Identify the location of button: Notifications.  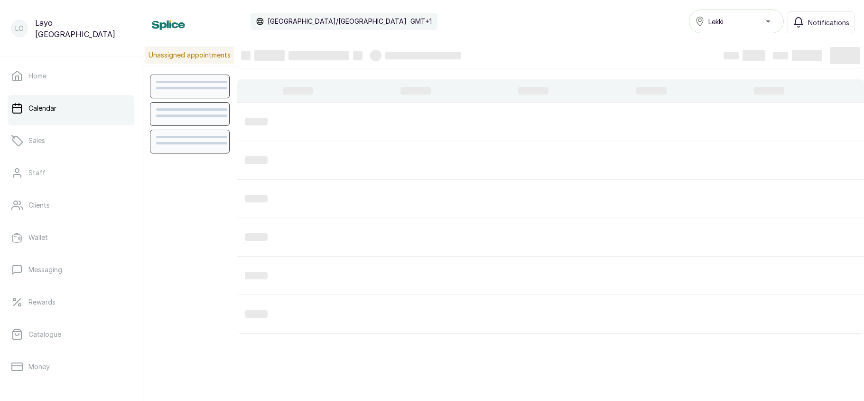
(821, 22).